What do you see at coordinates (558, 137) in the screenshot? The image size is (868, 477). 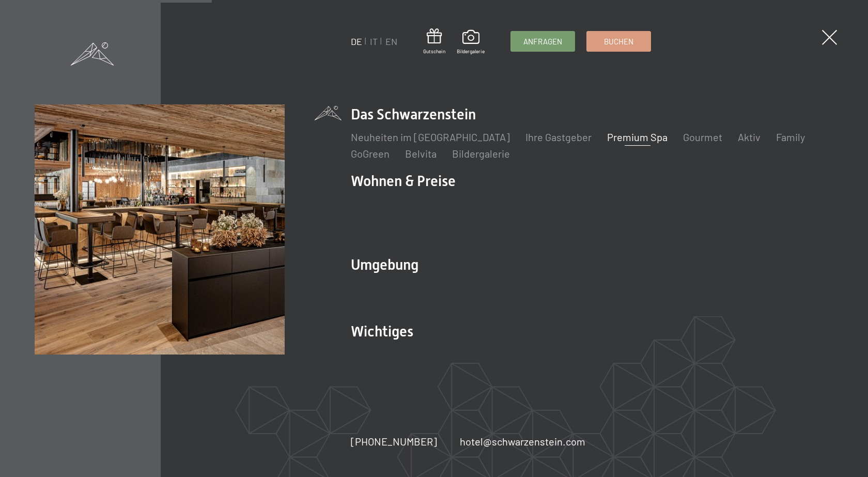 I see `a: Ihre Gastgeber` at bounding box center [558, 137].